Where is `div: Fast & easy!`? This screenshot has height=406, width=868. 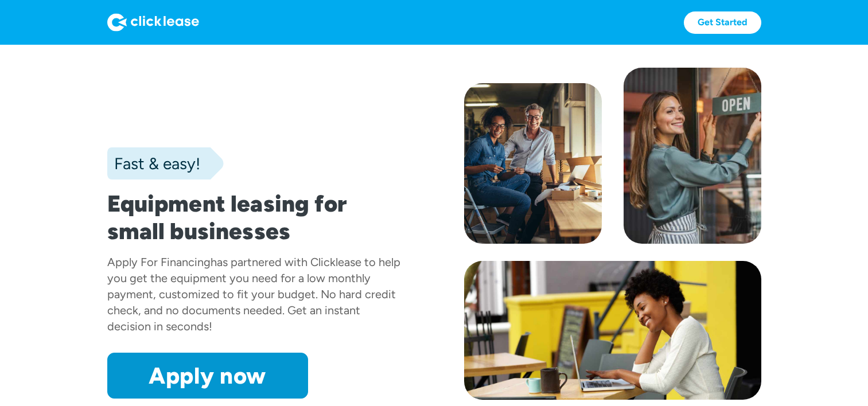
div: Fast & easy! is located at coordinates (153, 163).